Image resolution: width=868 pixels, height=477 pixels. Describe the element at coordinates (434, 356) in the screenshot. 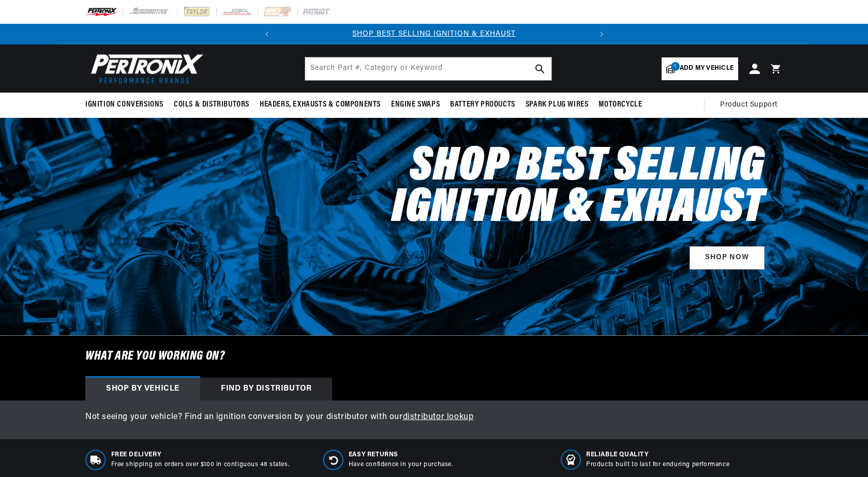

I see `h6: What are you working on?` at that location.